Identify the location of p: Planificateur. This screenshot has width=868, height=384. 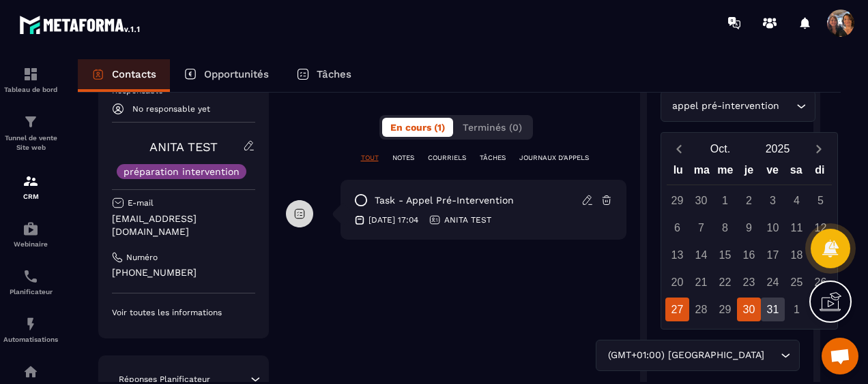
(30, 291).